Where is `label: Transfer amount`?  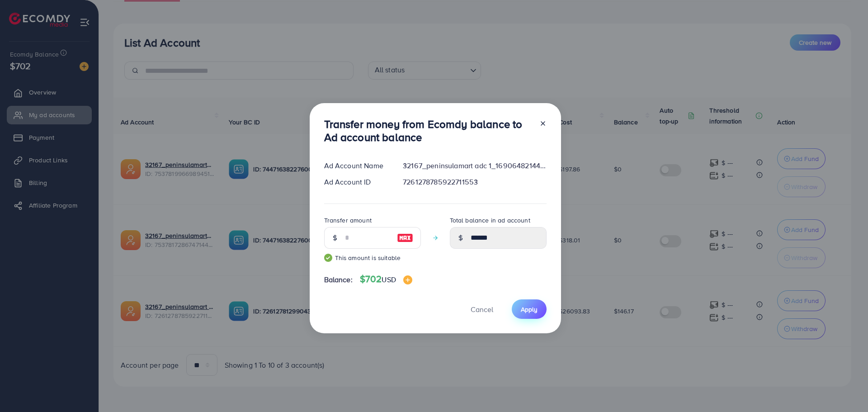
label: Transfer amount is located at coordinates (347, 221).